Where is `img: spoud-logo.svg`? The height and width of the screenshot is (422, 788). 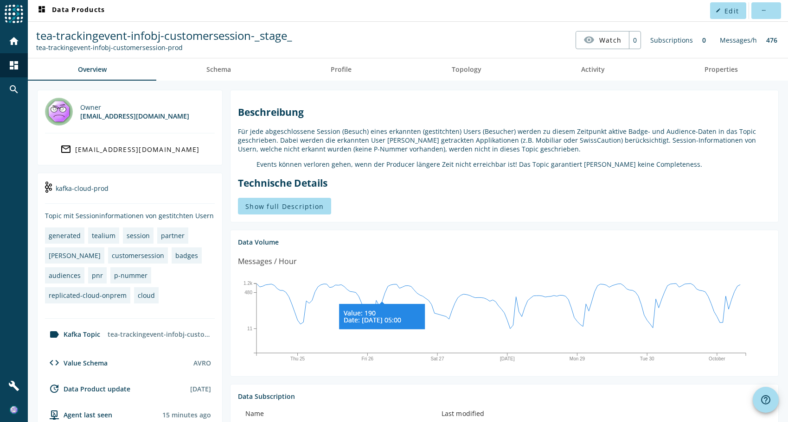 img: spoud-logo.svg is located at coordinates (14, 14).